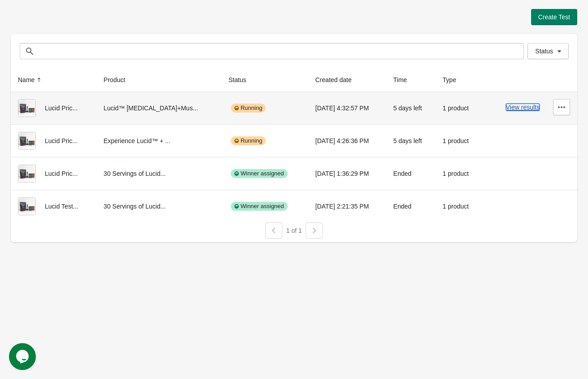 The image size is (588, 379). Describe the element at coordinates (554, 17) in the screenshot. I see `button: Create Test` at that location.